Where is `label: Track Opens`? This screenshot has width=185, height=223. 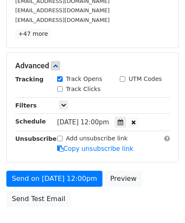
label: Track Opens is located at coordinates (84, 79).